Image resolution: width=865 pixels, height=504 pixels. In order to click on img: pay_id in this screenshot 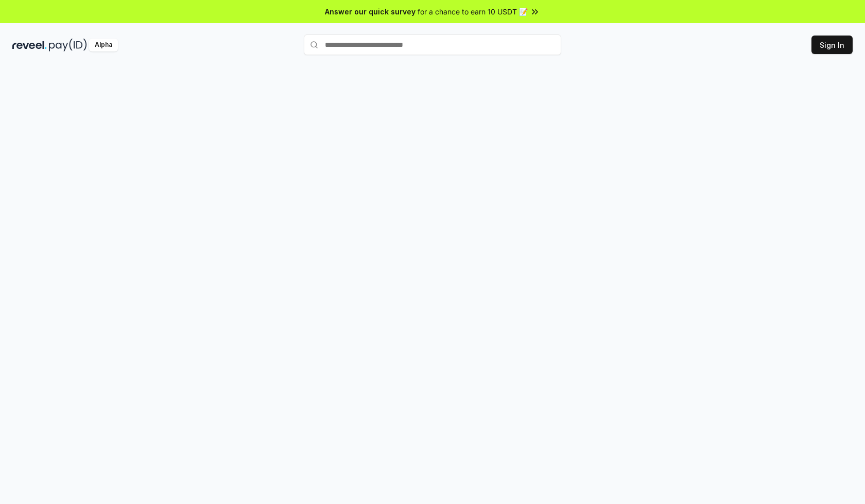, I will do `click(68, 44)`.